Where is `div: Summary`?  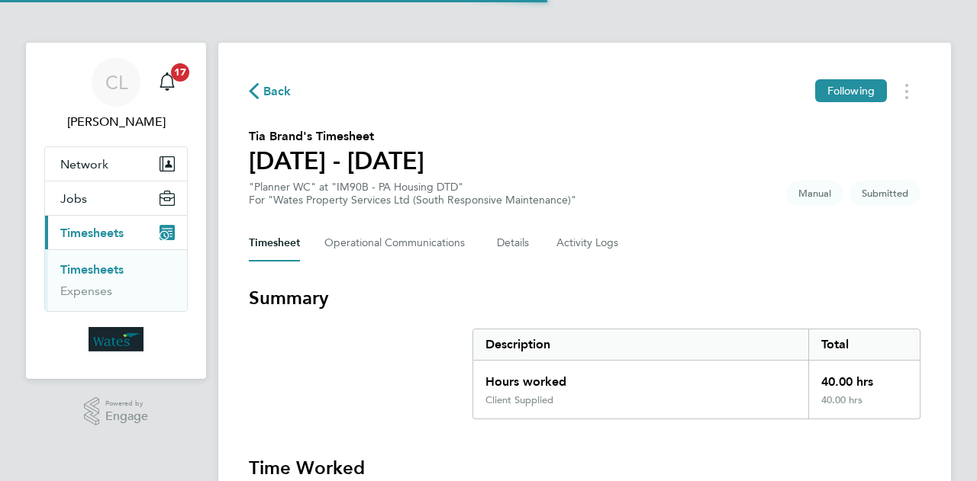
div: Summary is located at coordinates (696, 374).